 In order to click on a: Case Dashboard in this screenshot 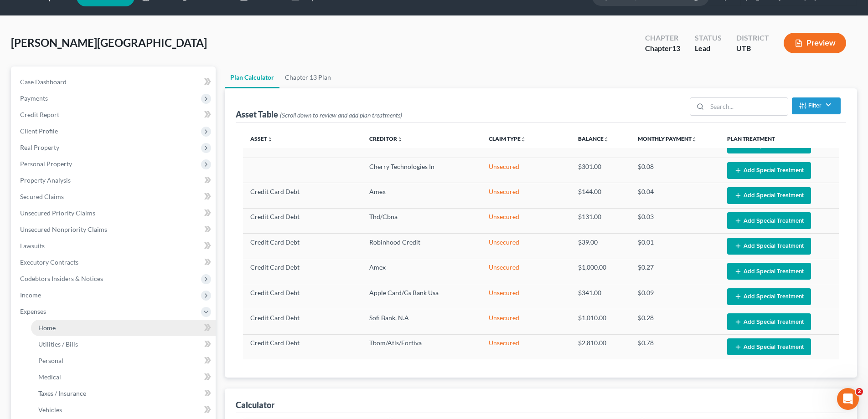, I will do `click(114, 82)`.